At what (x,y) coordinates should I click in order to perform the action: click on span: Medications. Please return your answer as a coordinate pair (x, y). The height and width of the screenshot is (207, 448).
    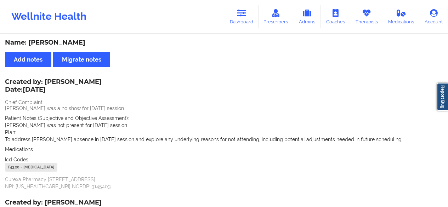
    Looking at the image, I should click on (19, 149).